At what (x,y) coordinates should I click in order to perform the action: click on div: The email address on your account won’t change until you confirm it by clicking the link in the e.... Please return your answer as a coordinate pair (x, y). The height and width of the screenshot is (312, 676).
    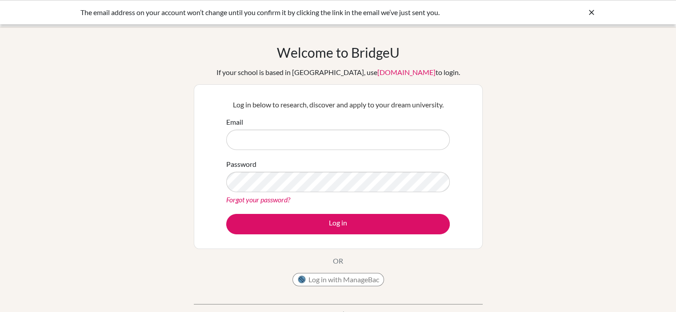
    Looking at the image, I should click on (272, 12).